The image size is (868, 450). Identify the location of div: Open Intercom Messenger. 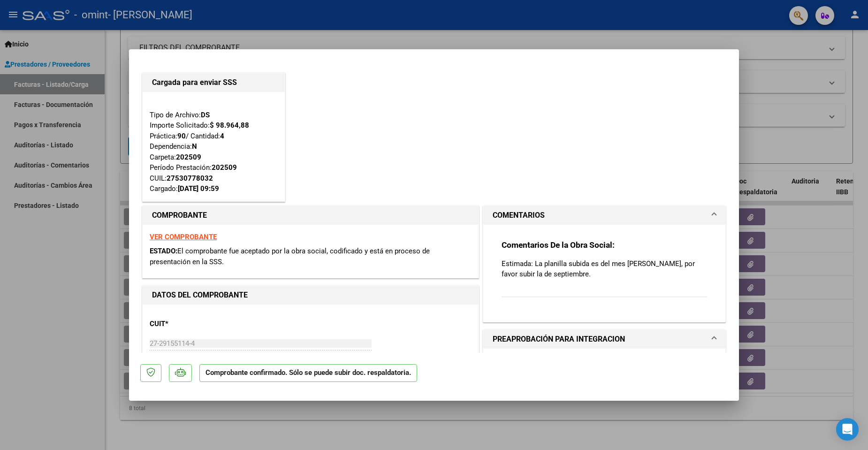
(847, 430).